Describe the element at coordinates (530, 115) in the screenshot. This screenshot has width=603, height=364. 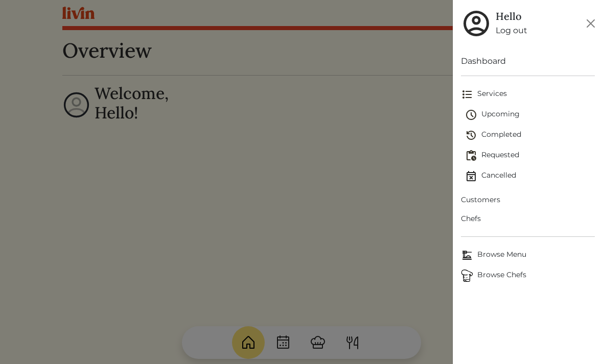
I see `a: Upcoming` at that location.